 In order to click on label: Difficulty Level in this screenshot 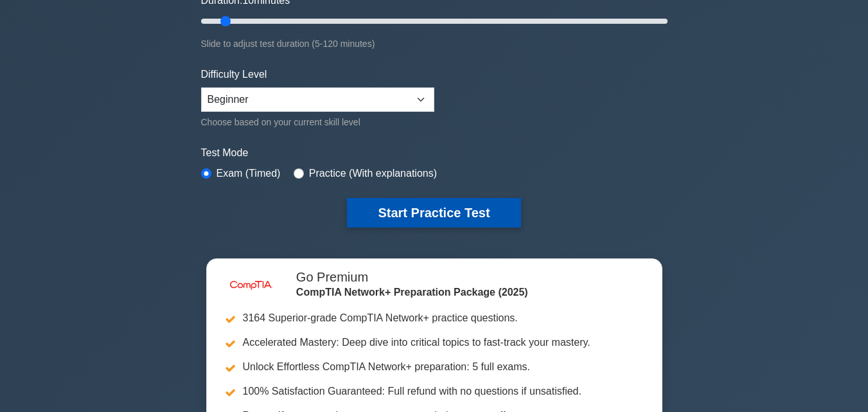, I will do `click(234, 75)`.